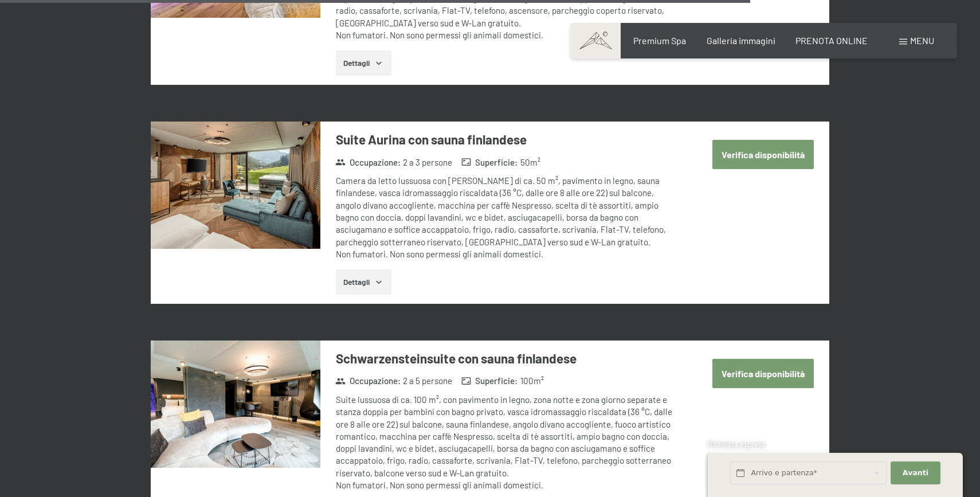  Describe the element at coordinates (922, 40) in the screenshot. I see `span: Menu` at that location.